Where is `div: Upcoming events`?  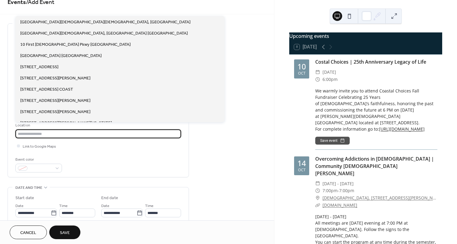
div: Upcoming events is located at coordinates (366, 36).